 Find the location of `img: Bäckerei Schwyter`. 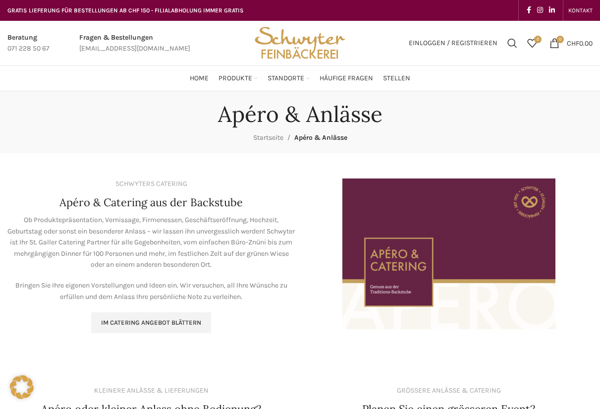

img: Bäckerei Schwyter is located at coordinates (300, 43).